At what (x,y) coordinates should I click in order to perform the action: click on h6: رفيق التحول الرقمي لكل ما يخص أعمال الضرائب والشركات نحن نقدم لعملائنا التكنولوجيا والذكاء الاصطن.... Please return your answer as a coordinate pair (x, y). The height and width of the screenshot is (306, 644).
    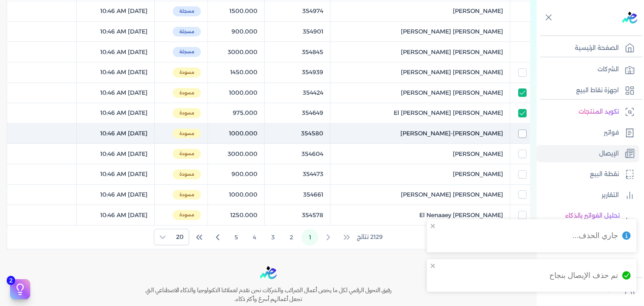
    Looking at the image, I should click on (268, 295).